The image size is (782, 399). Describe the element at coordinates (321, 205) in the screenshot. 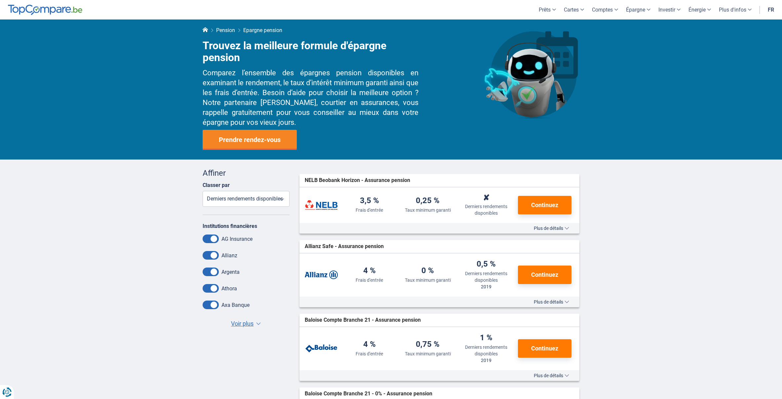

I see `img: NELB` at that location.